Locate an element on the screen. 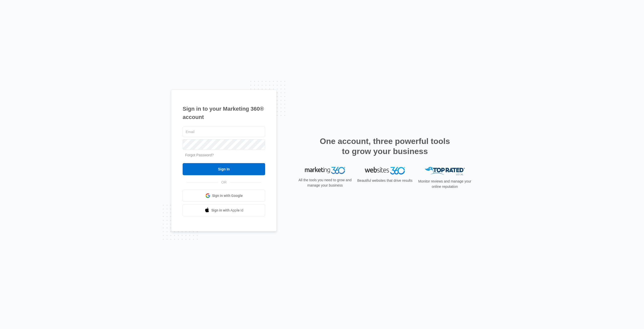 The image size is (644, 329). a: Sign in with Google is located at coordinates (224, 196).